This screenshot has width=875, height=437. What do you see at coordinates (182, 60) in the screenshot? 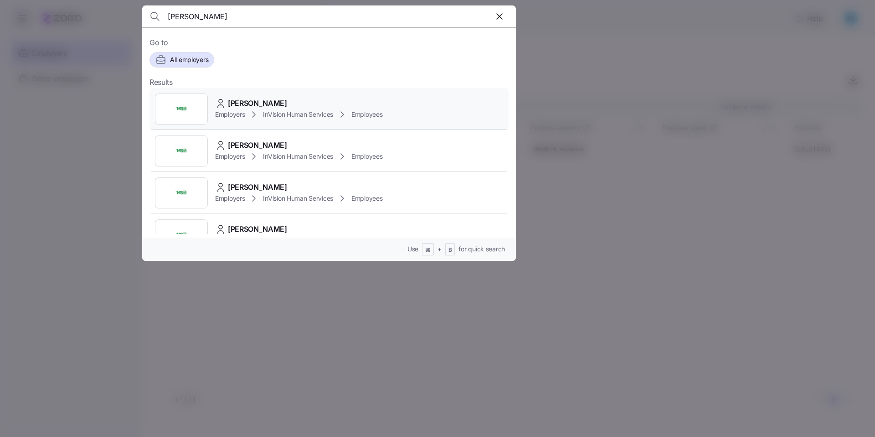
I see `button: All employers` at bounding box center [182, 60].